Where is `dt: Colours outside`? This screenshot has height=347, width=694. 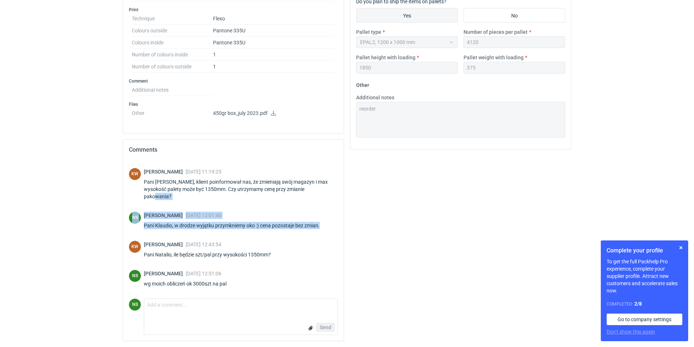 dt: Colours outside is located at coordinates (172, 31).